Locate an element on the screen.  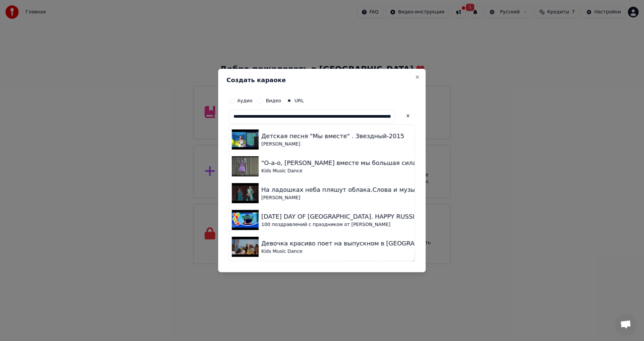
label: URL is located at coordinates (299, 100).